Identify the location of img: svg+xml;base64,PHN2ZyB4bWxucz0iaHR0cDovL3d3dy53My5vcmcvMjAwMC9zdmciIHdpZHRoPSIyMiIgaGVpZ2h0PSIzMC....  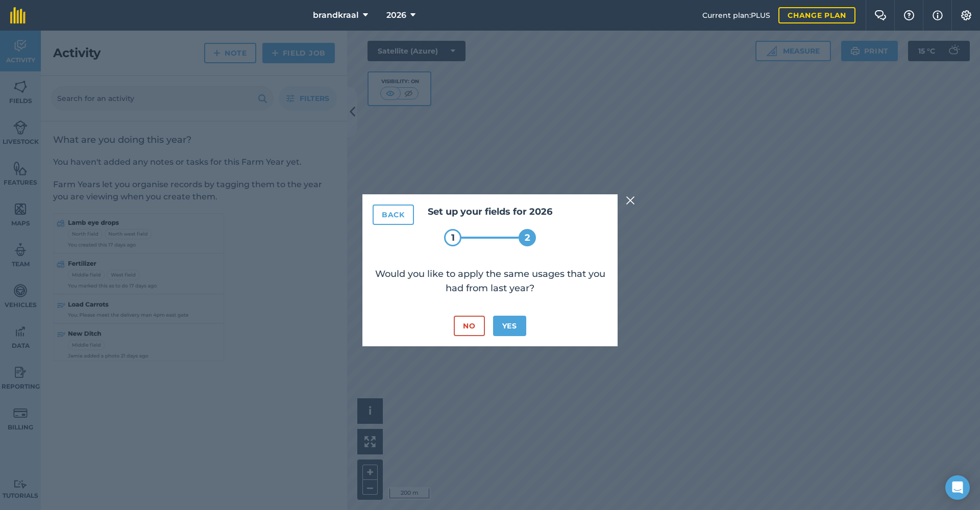
(630, 200).